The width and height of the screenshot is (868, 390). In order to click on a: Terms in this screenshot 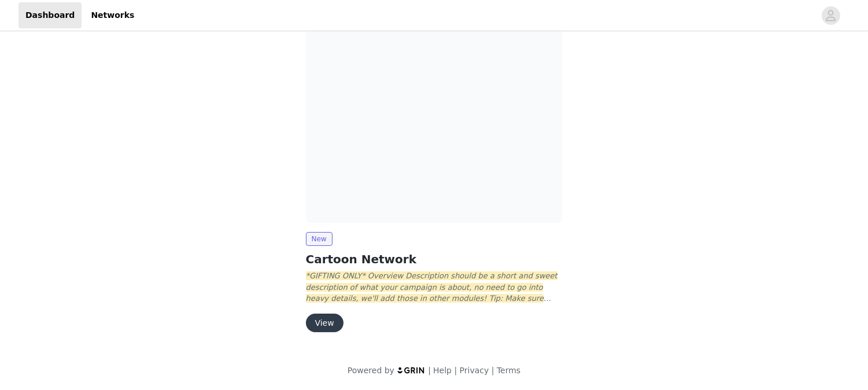, I will do `click(508, 370)`.